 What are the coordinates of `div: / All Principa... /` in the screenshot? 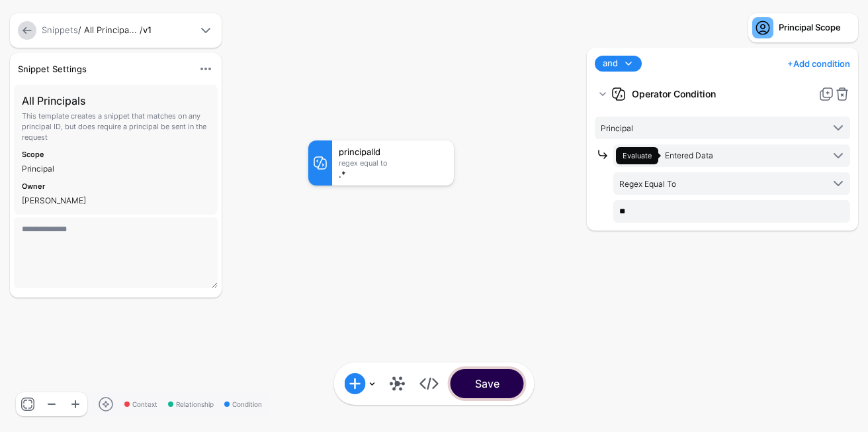 It's located at (117, 31).